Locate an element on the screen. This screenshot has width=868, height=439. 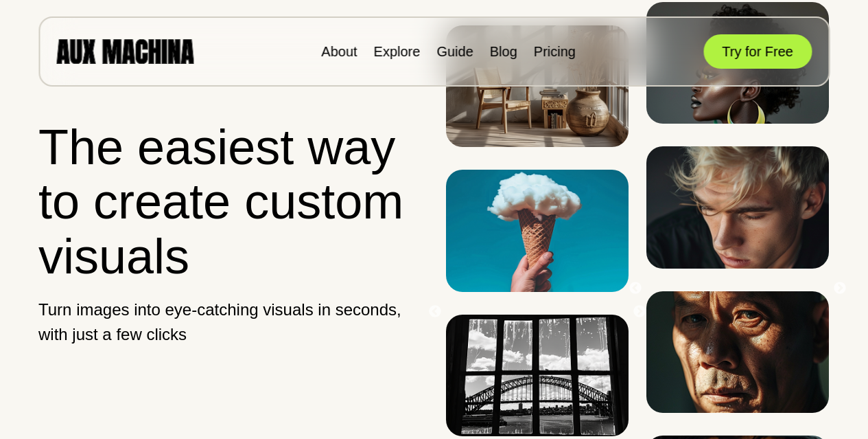
a: Explore is located at coordinates (397, 52).